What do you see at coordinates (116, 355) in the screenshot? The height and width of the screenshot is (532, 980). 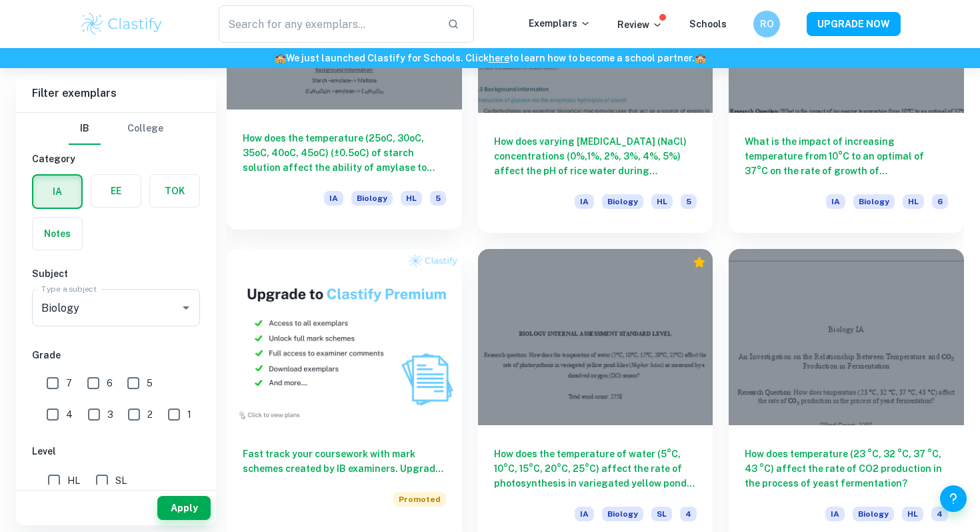 I see `h6: Grade` at bounding box center [116, 355].